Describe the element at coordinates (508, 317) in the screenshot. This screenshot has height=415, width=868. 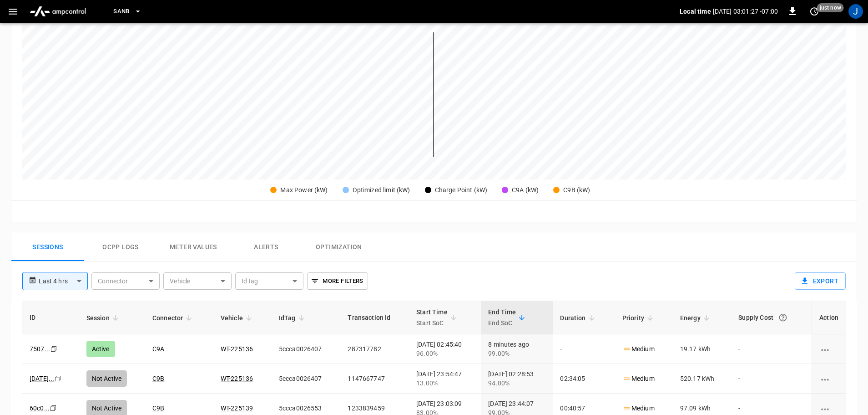
I see `span: End TimeEnd SoC` at that location.